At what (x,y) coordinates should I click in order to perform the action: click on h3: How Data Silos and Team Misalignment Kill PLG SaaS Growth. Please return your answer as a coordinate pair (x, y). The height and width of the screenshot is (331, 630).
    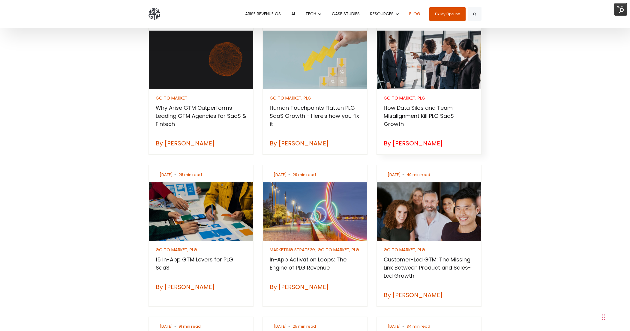
    Looking at the image, I should click on (429, 116).